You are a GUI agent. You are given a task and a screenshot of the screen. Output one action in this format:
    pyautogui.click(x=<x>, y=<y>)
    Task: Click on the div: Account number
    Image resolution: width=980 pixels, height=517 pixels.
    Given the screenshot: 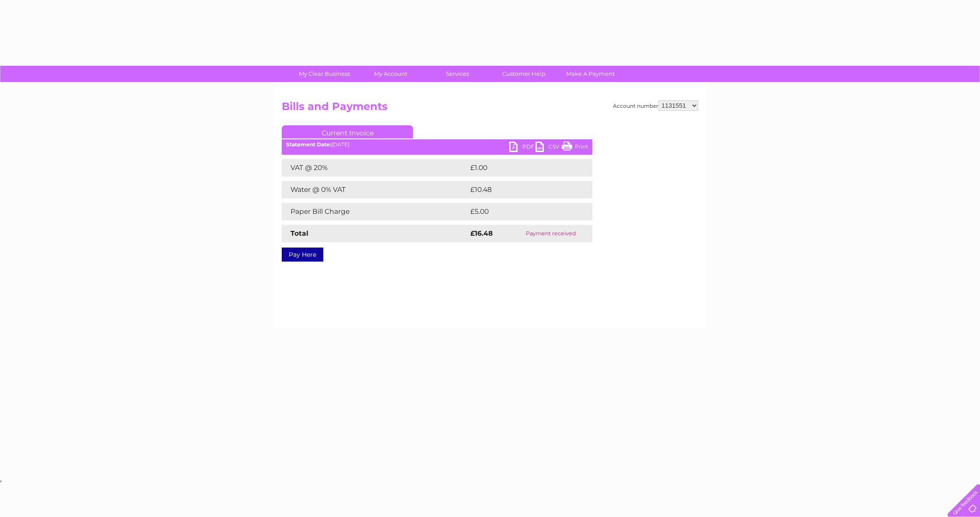 What is the action you would take?
    pyautogui.click(x=656, y=106)
    